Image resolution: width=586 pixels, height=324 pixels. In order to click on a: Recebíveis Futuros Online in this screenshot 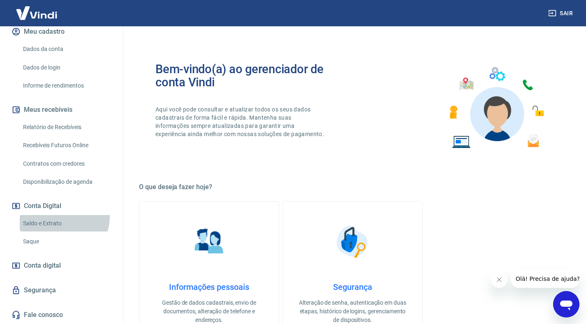, I will do `click(66, 145)`.